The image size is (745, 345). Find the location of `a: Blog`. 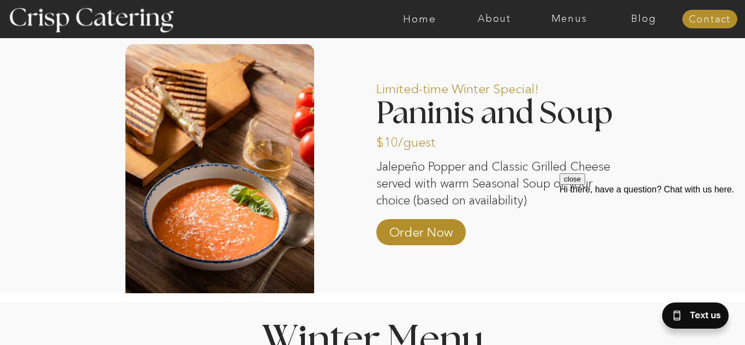

a: Blog is located at coordinates (644, 19).